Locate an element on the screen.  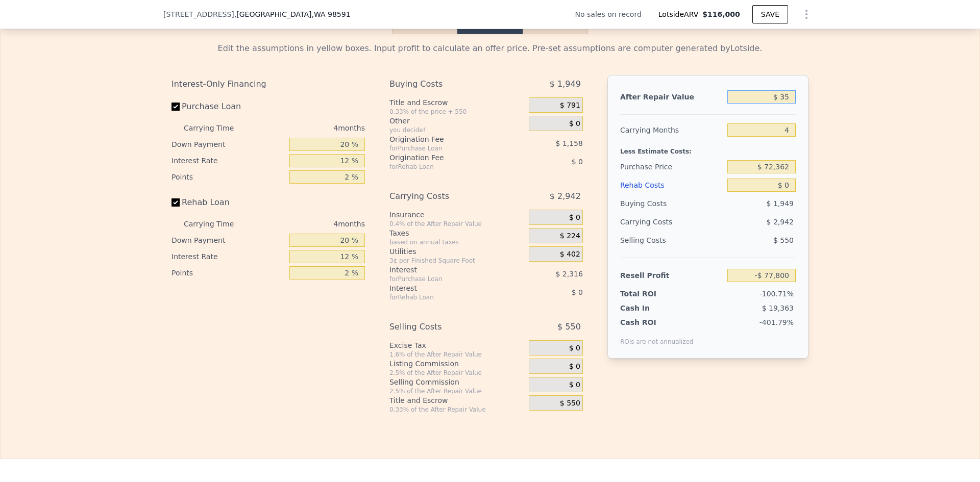
input: Rehab Loan is located at coordinates (175, 202).